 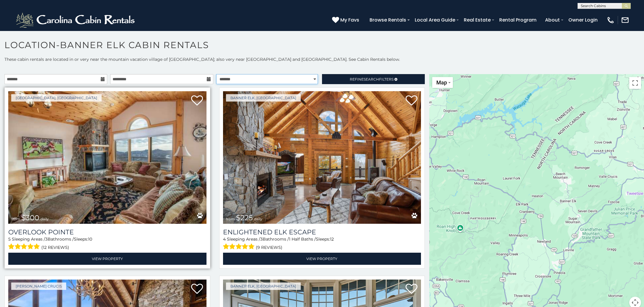 What do you see at coordinates (302, 239) in the screenshot?
I see `span: 1 Half Baths /` at bounding box center [302, 239].